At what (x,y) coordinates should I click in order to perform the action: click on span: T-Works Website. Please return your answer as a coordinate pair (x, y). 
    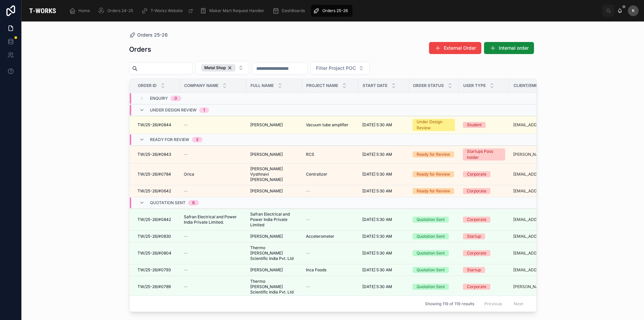
    Looking at the image, I should click on (167, 11).